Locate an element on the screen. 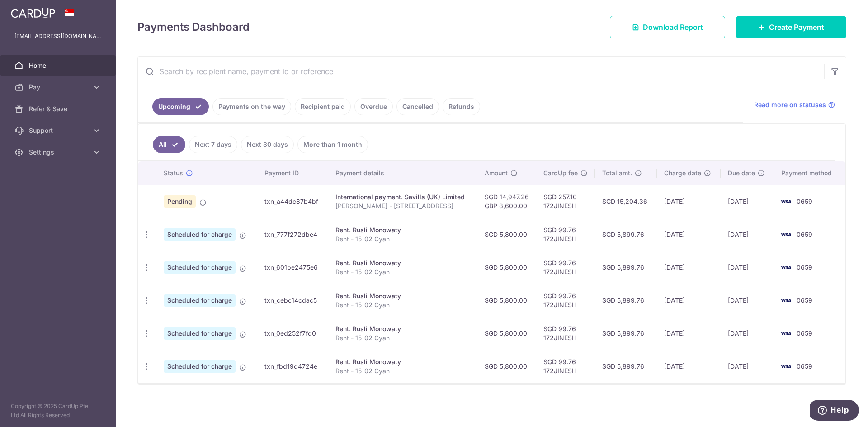 Image resolution: width=868 pixels, height=427 pixels. td: txn_fbd19d4724e is located at coordinates (292, 366).